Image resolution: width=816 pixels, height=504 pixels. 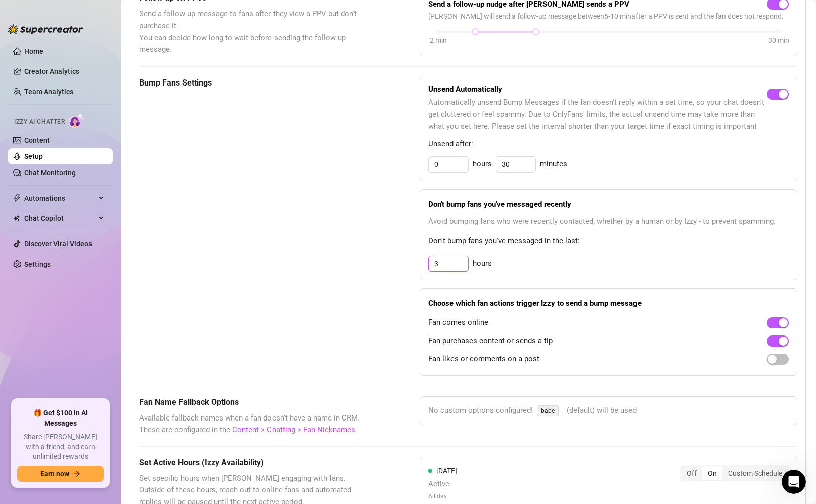 I want to click on span: News, so click(x=176, y=342).